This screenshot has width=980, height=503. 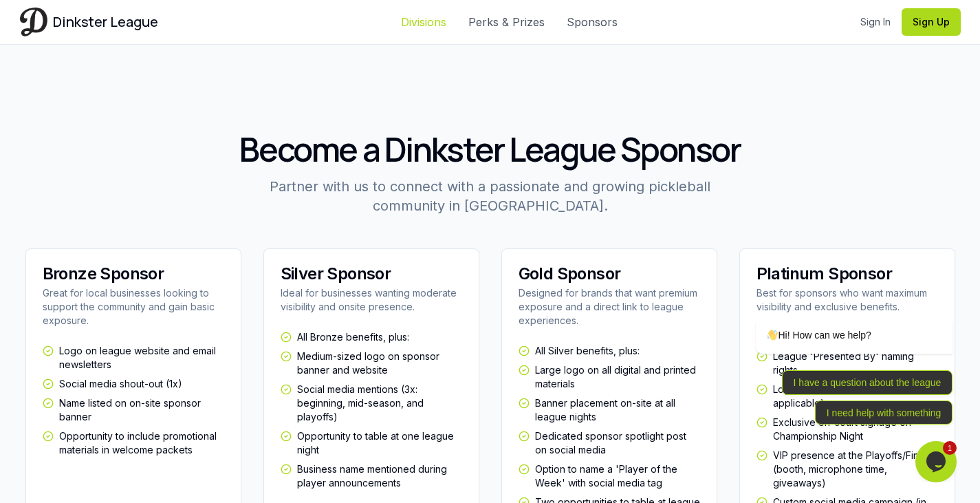 I want to click on a: Perks & Prizes, so click(x=506, y=22).